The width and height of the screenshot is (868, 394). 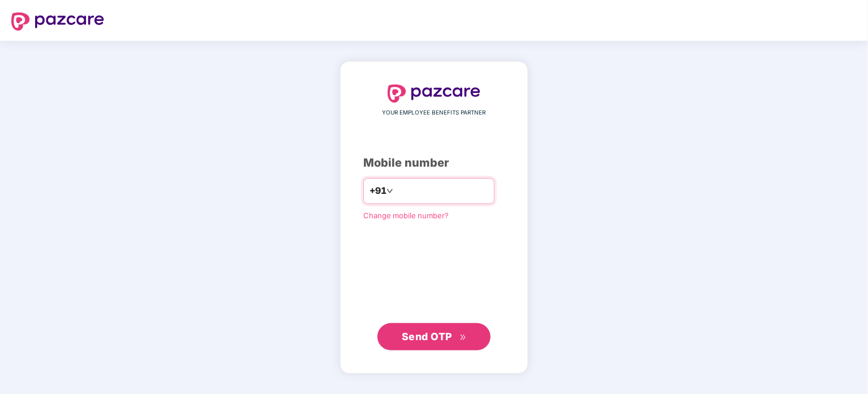 I want to click on span: YOUR EMPLOYEE BENEFITS PARTNER, so click(x=434, y=113).